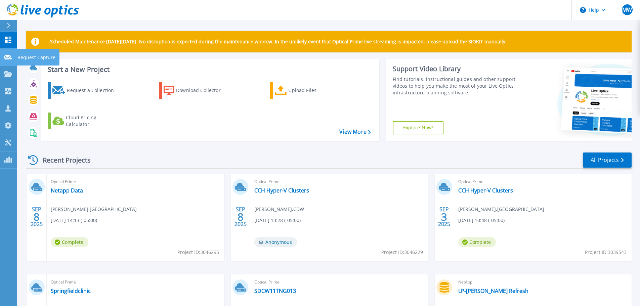 This screenshot has height=306, width=640. Describe the element at coordinates (85, 121) in the screenshot. I see `a: Cloud Pricing Calculator` at that location.